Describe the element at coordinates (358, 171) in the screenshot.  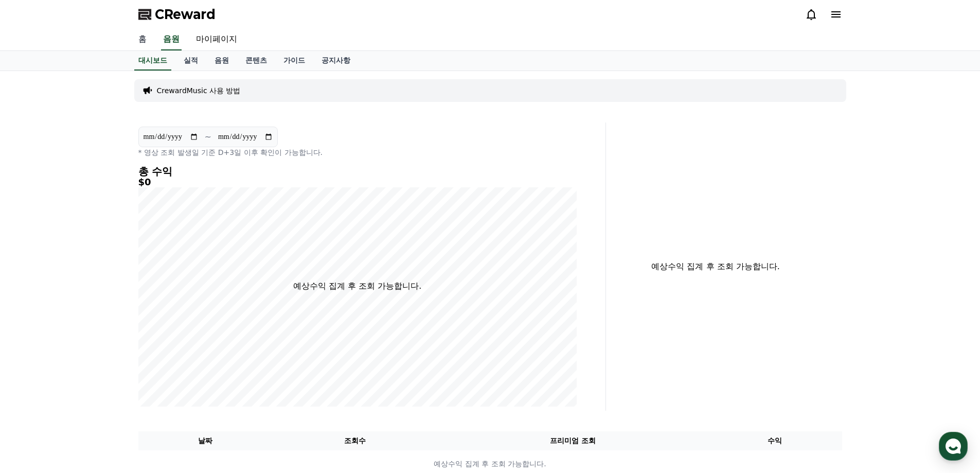
I see `h4: 총 수익` at that location.